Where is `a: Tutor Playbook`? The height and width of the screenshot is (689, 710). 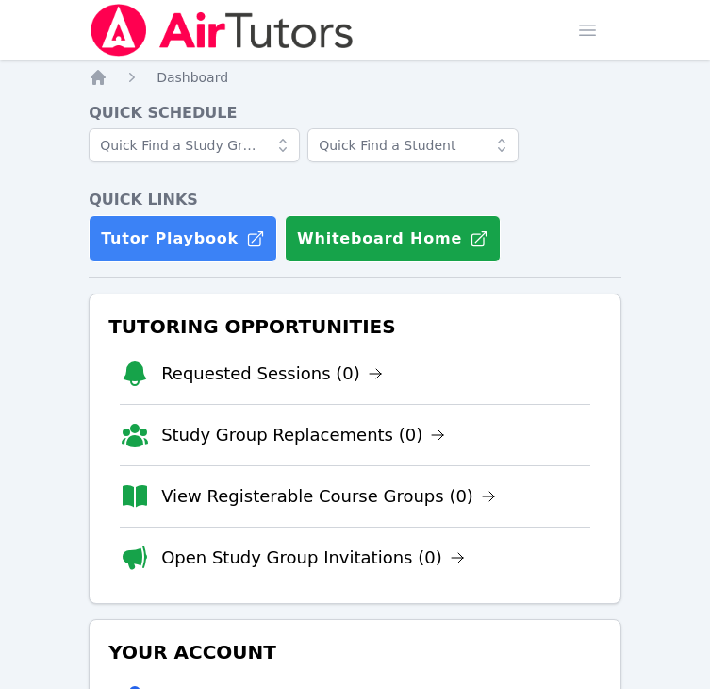
a: Tutor Playbook is located at coordinates (183, 239).